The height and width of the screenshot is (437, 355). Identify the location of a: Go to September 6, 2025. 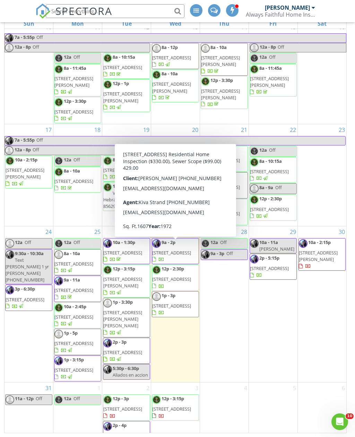
(343, 388).